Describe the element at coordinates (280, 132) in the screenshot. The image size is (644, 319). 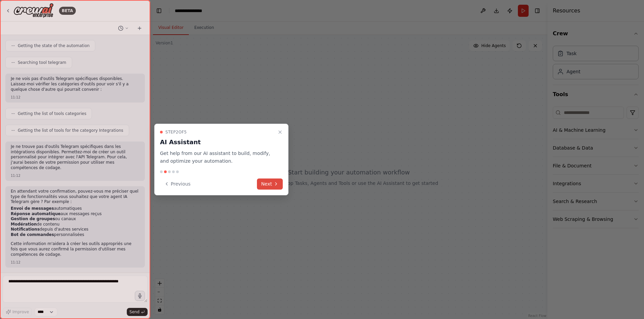
I see `button: Close walkthrough` at that location.